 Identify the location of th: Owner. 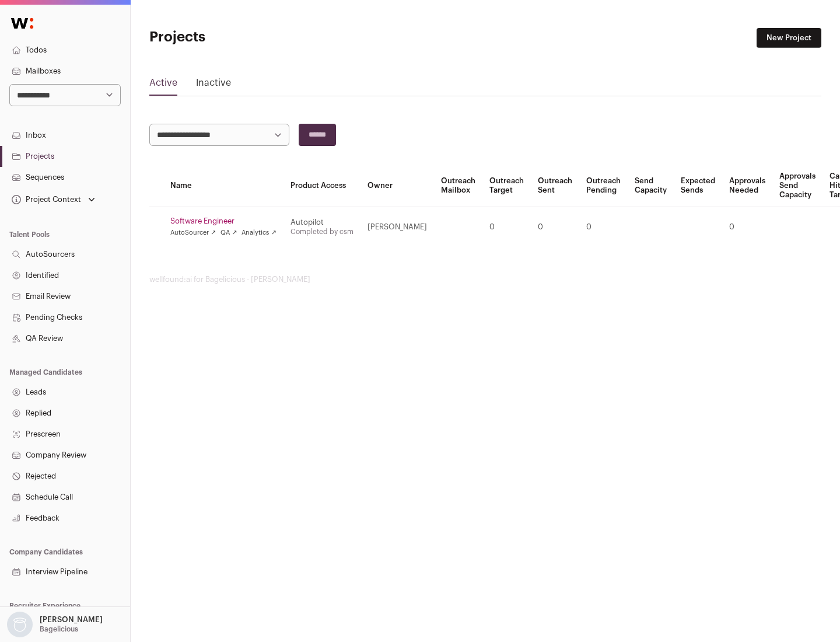
(397, 185).